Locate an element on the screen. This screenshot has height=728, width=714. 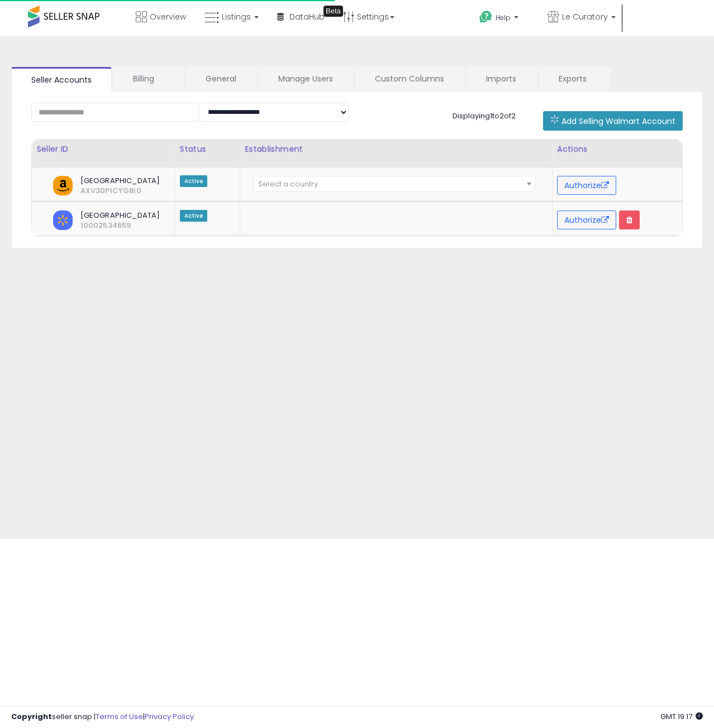
span: Select a country is located at coordinates (288, 184).